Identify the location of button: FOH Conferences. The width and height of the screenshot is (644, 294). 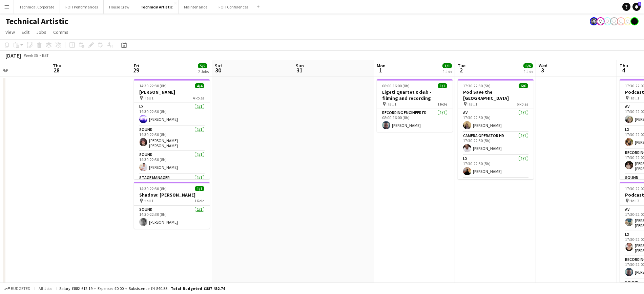
(233, 6).